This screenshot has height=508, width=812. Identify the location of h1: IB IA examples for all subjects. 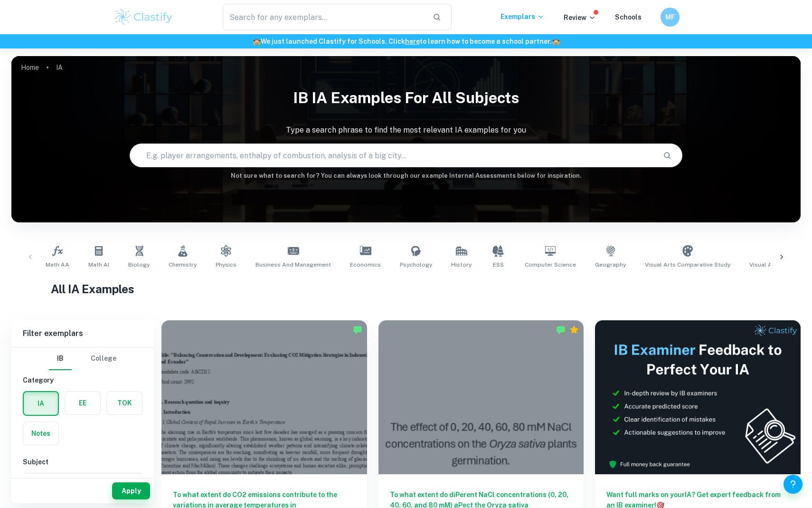
(406, 98).